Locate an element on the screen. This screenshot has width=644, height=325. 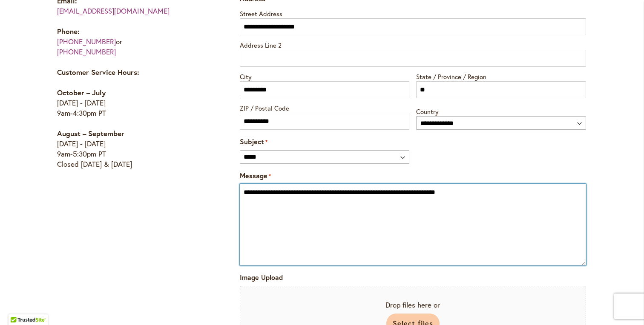
strong: Phone: is located at coordinates (68, 31).